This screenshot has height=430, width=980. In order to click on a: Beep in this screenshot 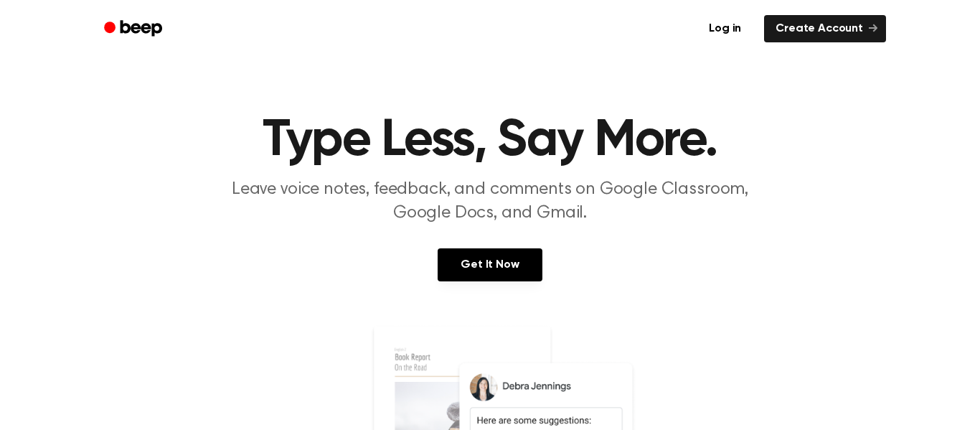, I will do `click(134, 29)`.